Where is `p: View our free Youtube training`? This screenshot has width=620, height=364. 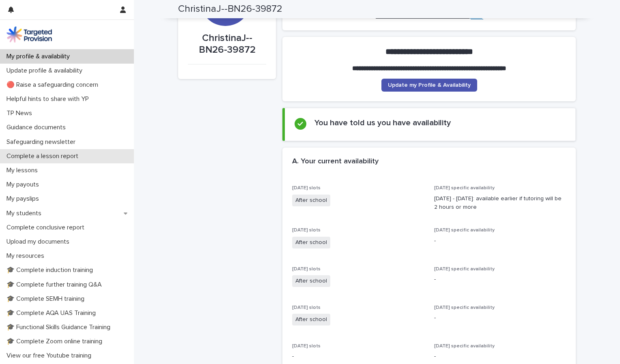
p: View our free Youtube training is located at coordinates (50, 355).